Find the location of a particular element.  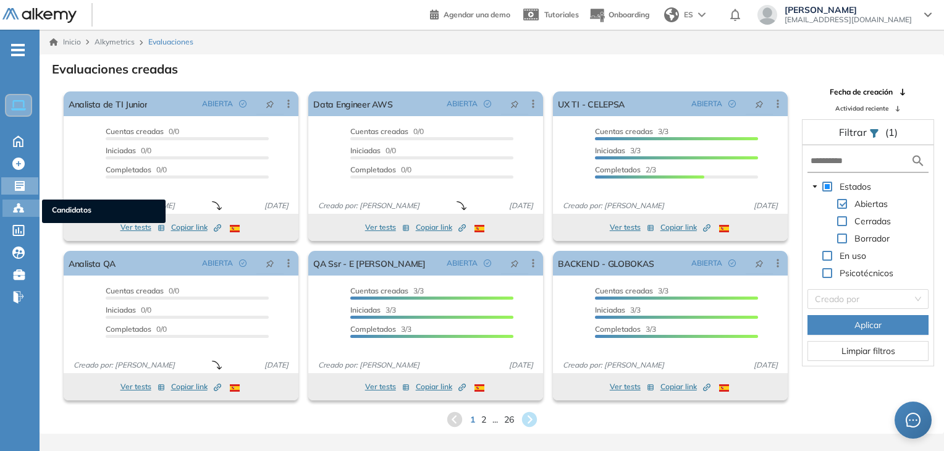

span: Alkymetrics is located at coordinates (114, 41).